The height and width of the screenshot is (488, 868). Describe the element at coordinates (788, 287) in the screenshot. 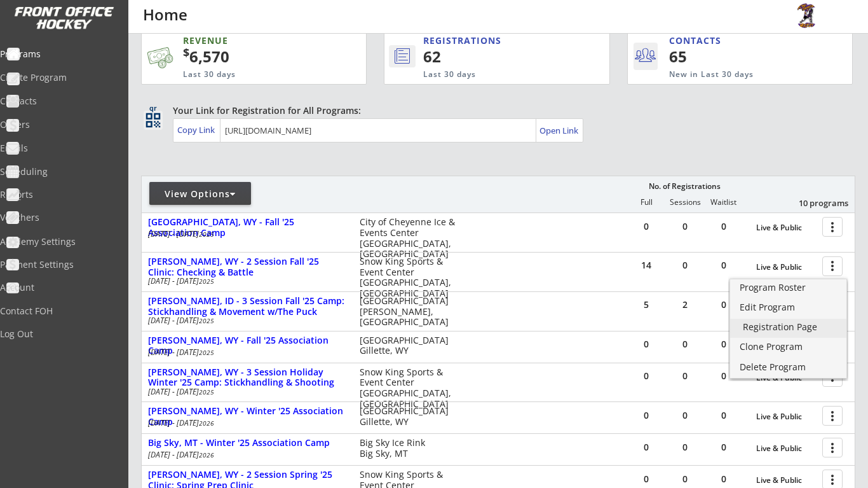

I see `div: Program Roster` at that location.